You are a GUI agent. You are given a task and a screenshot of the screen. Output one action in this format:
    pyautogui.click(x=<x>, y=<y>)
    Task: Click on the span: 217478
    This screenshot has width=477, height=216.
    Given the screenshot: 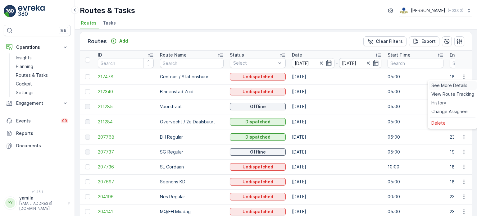 What is the action you would take?
    pyautogui.click(x=126, y=77)
    